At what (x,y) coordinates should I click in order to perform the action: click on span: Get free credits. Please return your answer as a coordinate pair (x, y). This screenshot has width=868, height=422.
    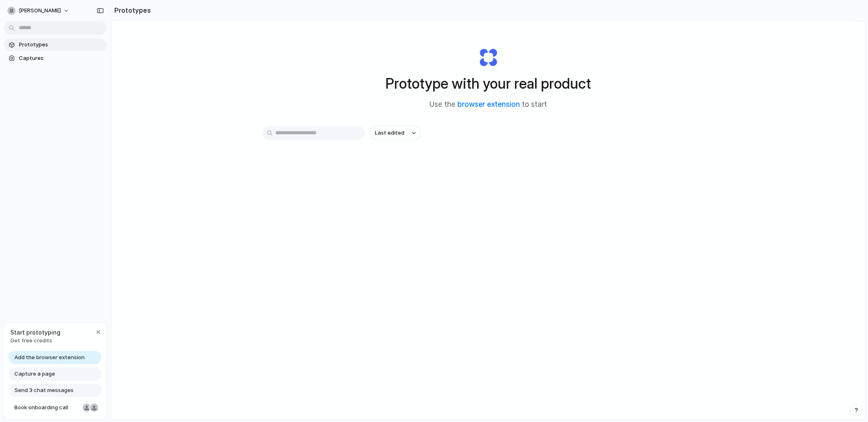
    Looking at the image, I should click on (35, 341).